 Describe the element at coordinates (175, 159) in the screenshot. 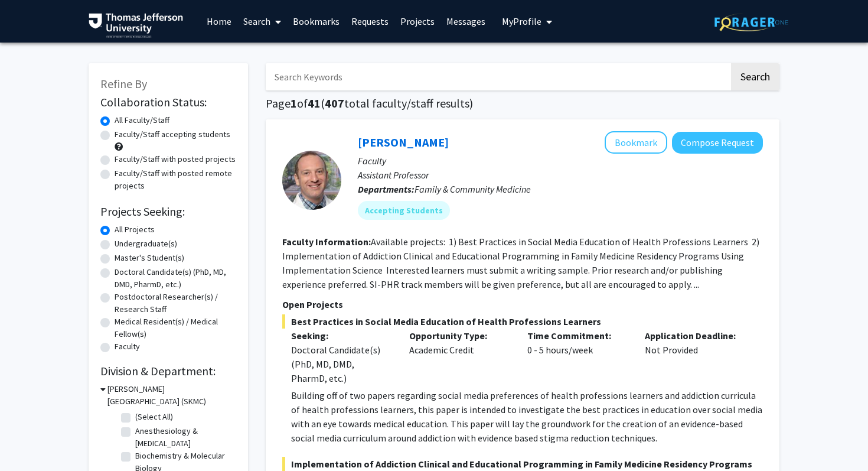

I see `label: Faculty/Staff with posted projects` at that location.